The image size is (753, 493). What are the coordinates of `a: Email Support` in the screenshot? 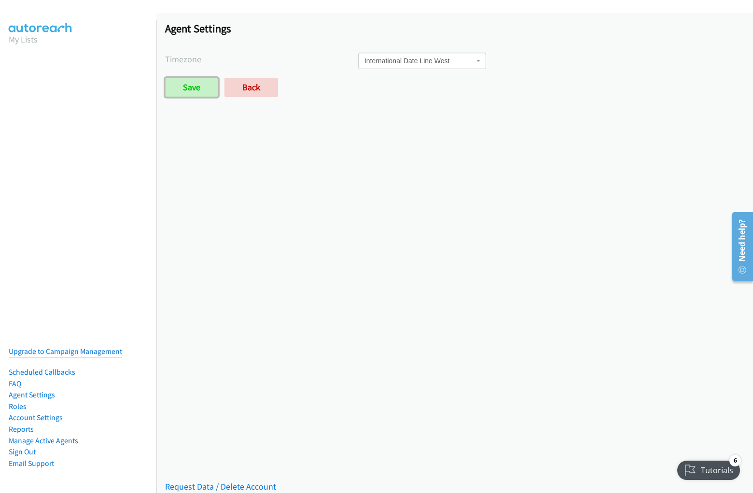 It's located at (31, 463).